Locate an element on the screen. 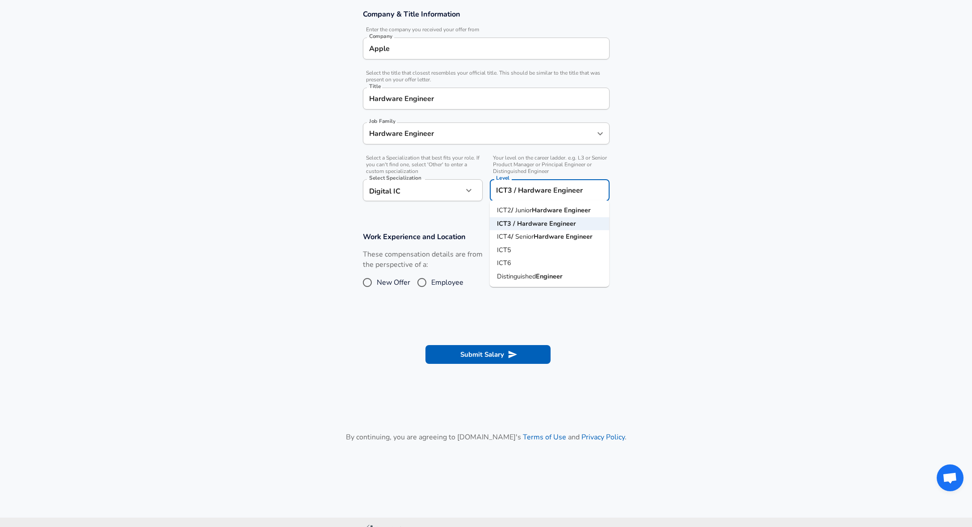 The width and height of the screenshot is (972, 527). span: Distinguished is located at coordinates (516, 276).